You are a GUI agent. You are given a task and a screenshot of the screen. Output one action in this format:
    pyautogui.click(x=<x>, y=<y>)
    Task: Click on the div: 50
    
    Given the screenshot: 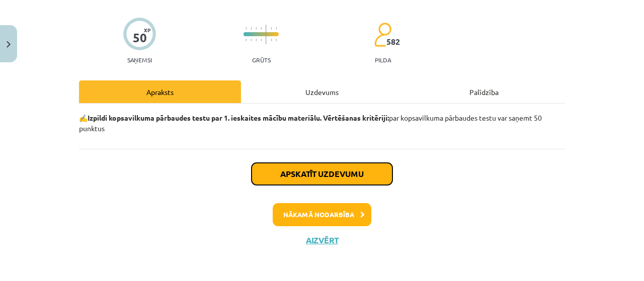 What is the action you would take?
    pyautogui.click(x=140, y=37)
    